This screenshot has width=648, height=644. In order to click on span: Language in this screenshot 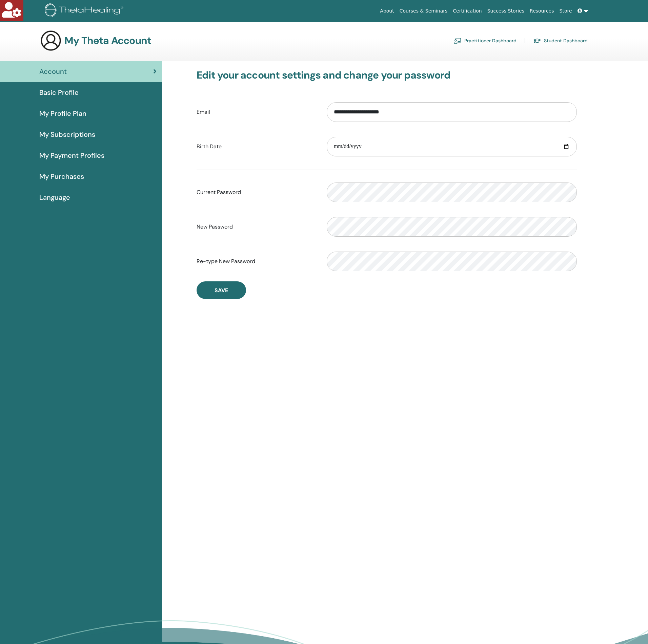, I will do `click(54, 198)`.